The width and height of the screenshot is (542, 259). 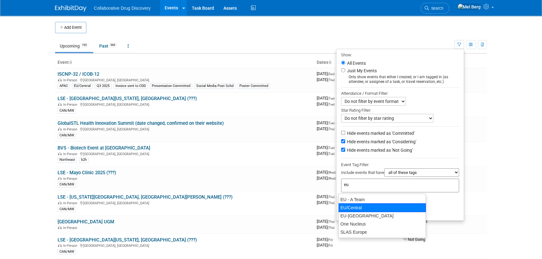 What do you see at coordinates (469, 7) in the screenshot?
I see `img: Mel Berg` at bounding box center [469, 7].